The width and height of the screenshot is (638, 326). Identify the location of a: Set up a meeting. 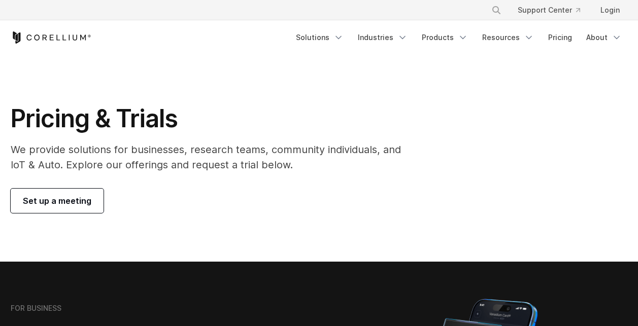
(57, 201).